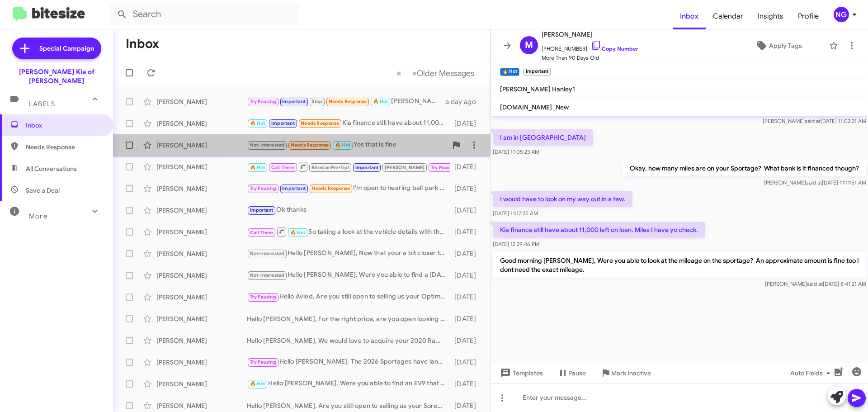 This screenshot has width=868, height=412. I want to click on button: Templates, so click(521, 373).